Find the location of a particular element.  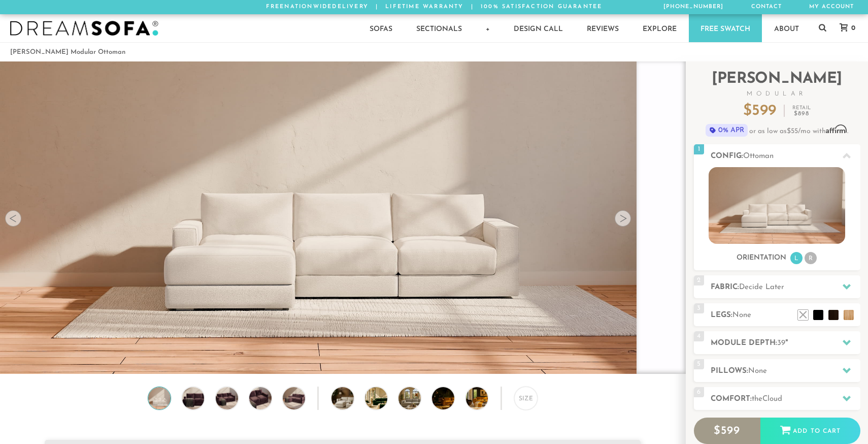

span: 0% APR is located at coordinates (727, 130).